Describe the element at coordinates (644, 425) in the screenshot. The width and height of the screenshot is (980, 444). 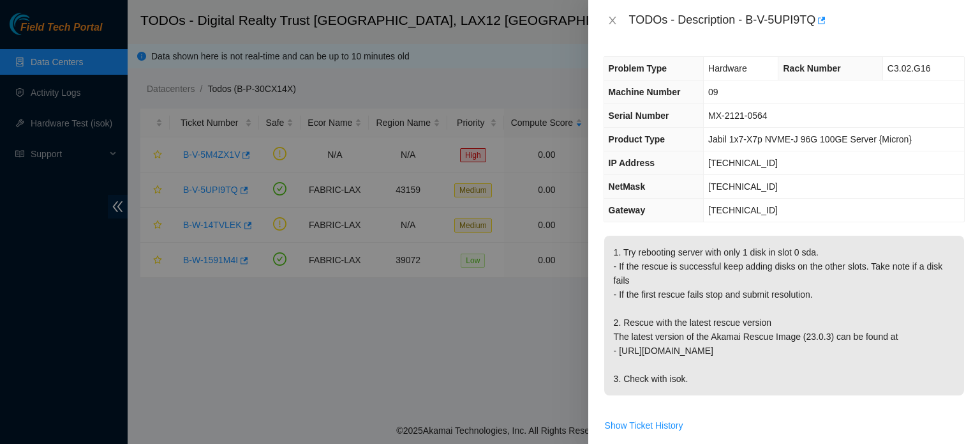
I see `span: Show Ticket History` at that location.